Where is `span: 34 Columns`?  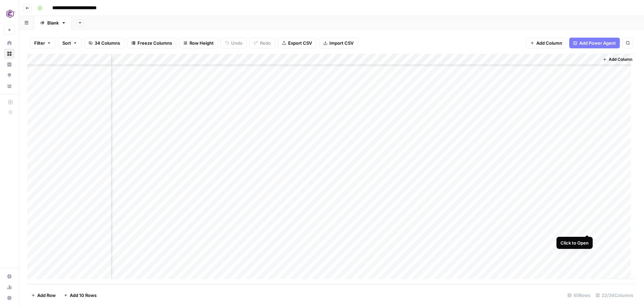
span: 34 Columns is located at coordinates (107, 43).